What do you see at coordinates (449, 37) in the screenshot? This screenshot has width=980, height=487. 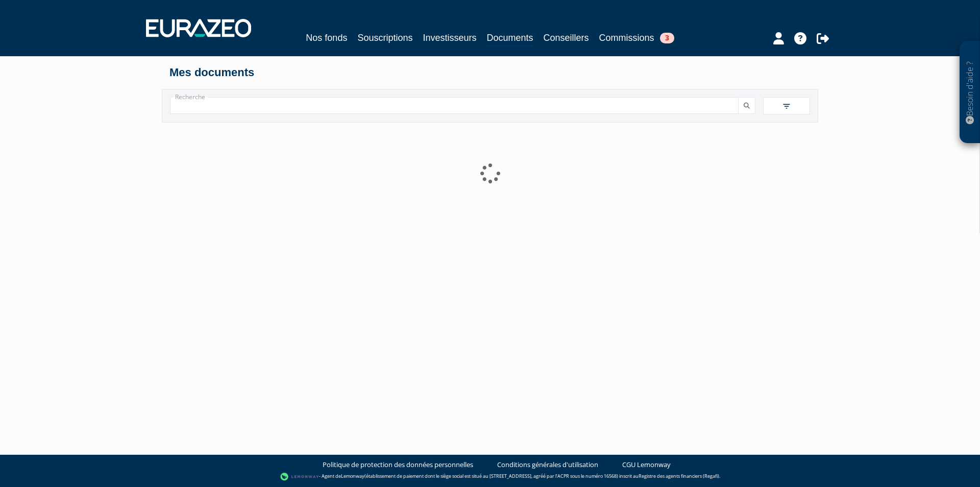 I see `a: Investisseurs` at bounding box center [449, 37].